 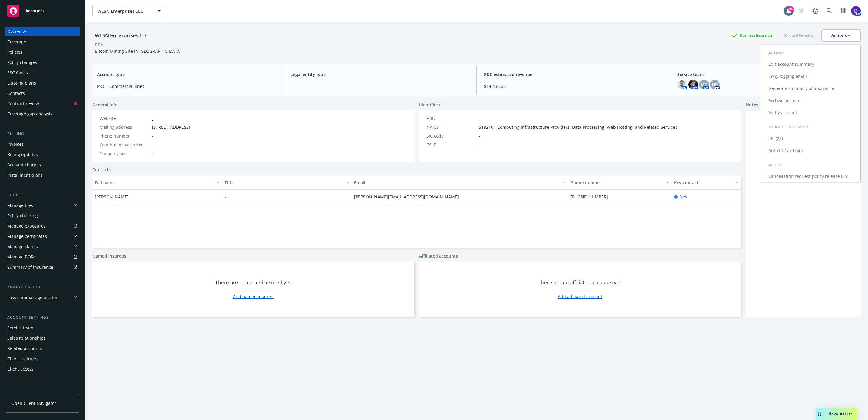 What do you see at coordinates (22, 216) in the screenshot?
I see `div: Policy checking` at bounding box center [22, 216].